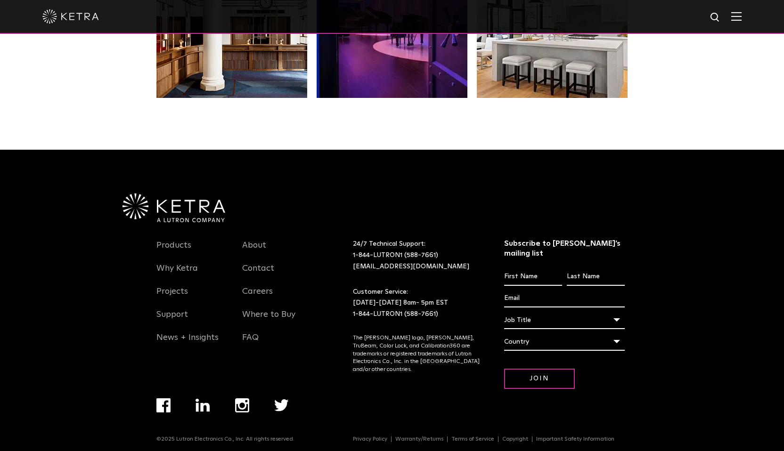 Image resolution: width=784 pixels, height=451 pixels. What do you see at coordinates (188, 343) in the screenshot?
I see `a: News + Insights` at bounding box center [188, 343].